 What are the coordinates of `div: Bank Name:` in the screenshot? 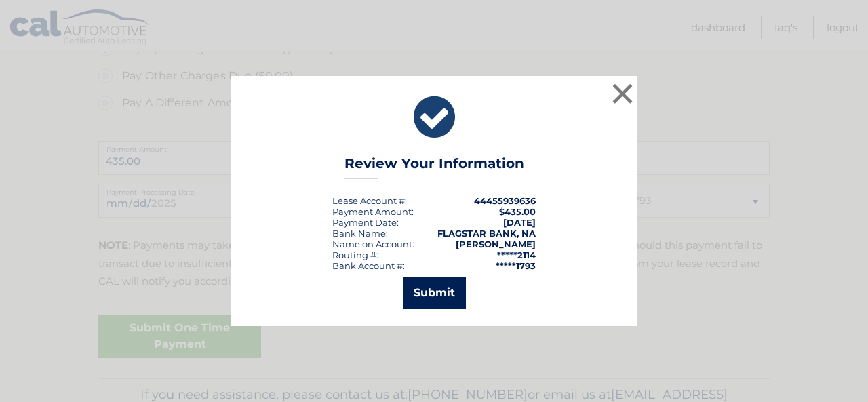 It's located at (360, 233).